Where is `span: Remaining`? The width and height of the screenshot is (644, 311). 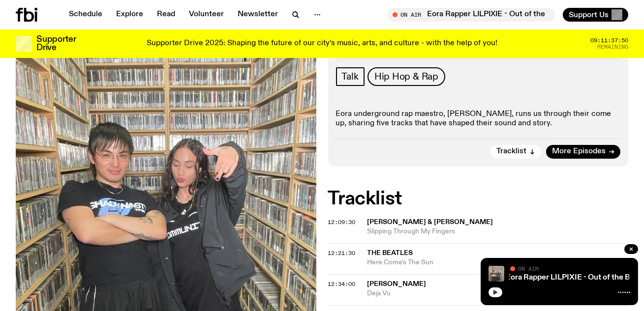
span: Remaining is located at coordinates (613, 47).